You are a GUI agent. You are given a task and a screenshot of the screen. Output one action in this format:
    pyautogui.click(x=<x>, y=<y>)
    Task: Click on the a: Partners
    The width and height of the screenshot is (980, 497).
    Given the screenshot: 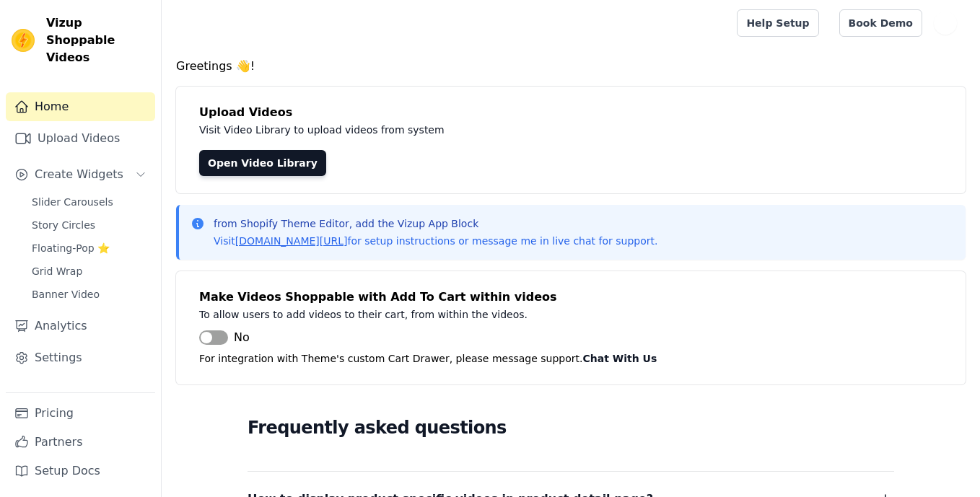 What is the action you would take?
    pyautogui.click(x=80, y=443)
    